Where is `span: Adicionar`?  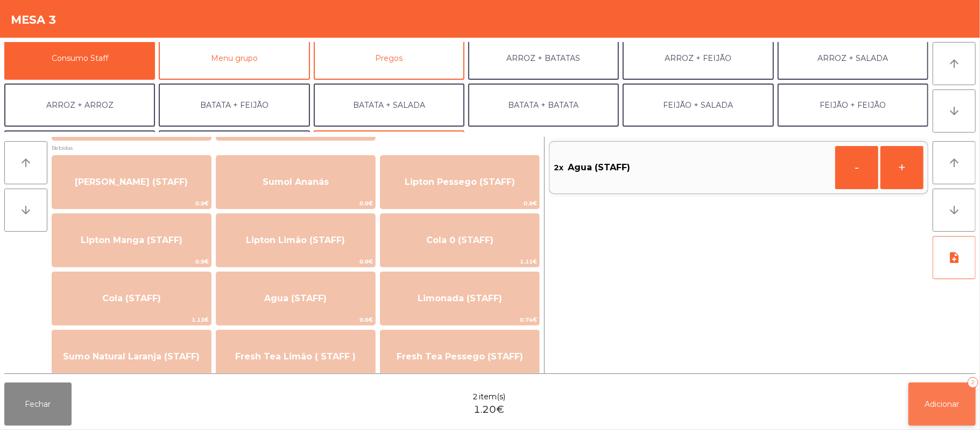
span: Adicionar is located at coordinates (943, 404).